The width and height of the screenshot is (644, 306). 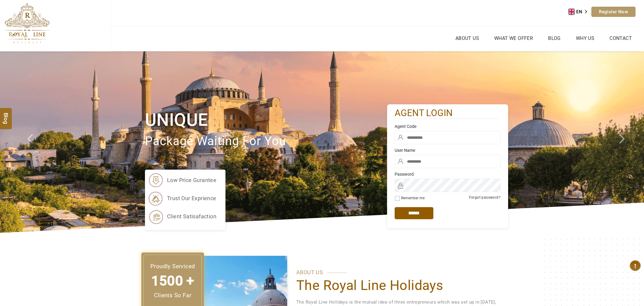 I want to click on a: Check next image, so click(x=628, y=142).